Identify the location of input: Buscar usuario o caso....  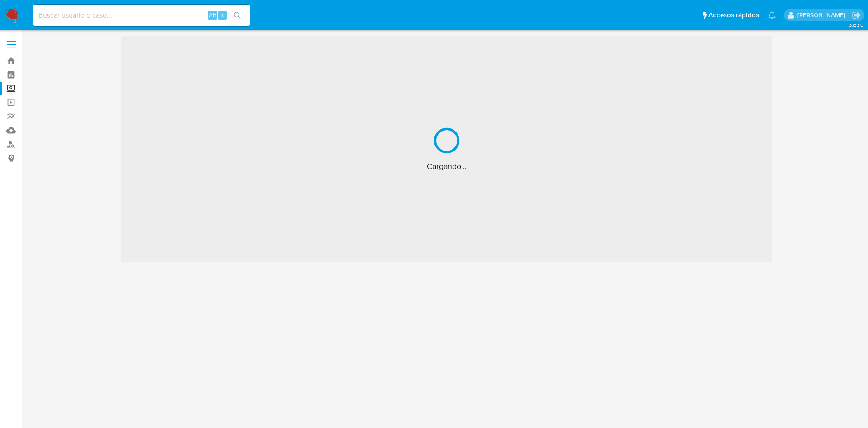
(142, 15).